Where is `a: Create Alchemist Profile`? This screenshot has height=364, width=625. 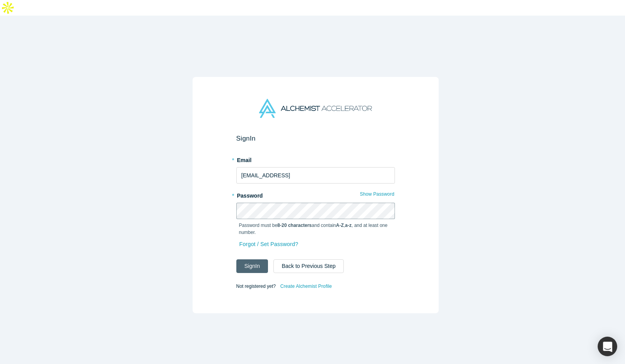 a: Create Alchemist Profile is located at coordinates (306, 286).